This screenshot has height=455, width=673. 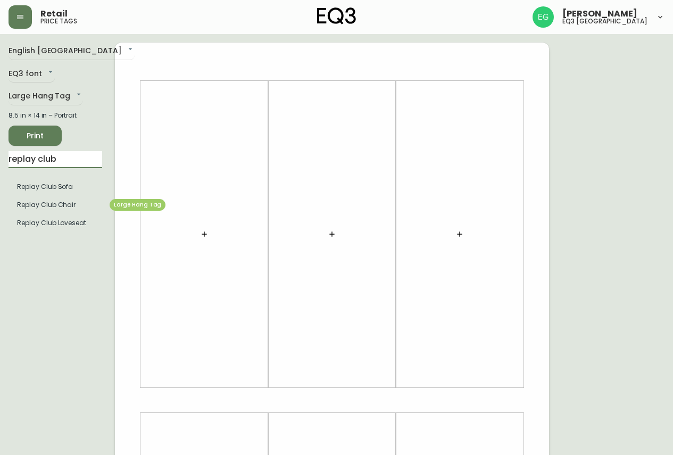 I want to click on input: Search, so click(x=55, y=160).